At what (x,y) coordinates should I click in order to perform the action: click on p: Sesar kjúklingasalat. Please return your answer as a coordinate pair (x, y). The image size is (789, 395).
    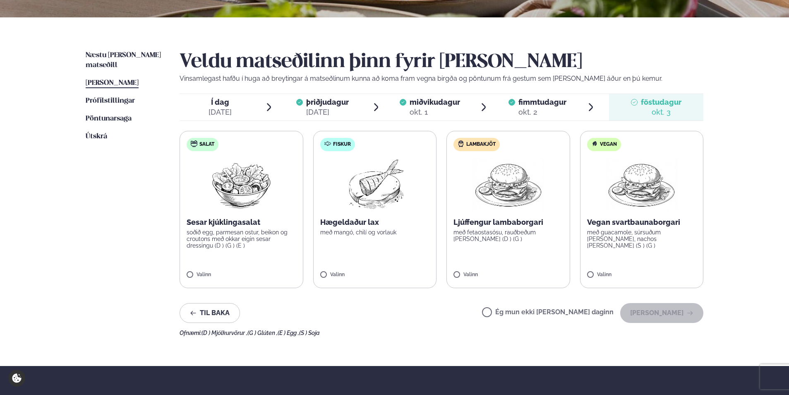
    Looking at the image, I should click on (241, 222).